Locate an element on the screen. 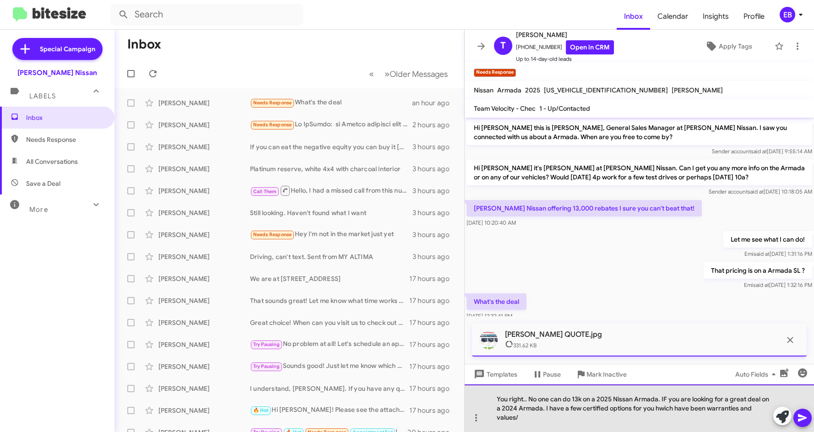  span: Auto Fields is located at coordinates (757, 375).